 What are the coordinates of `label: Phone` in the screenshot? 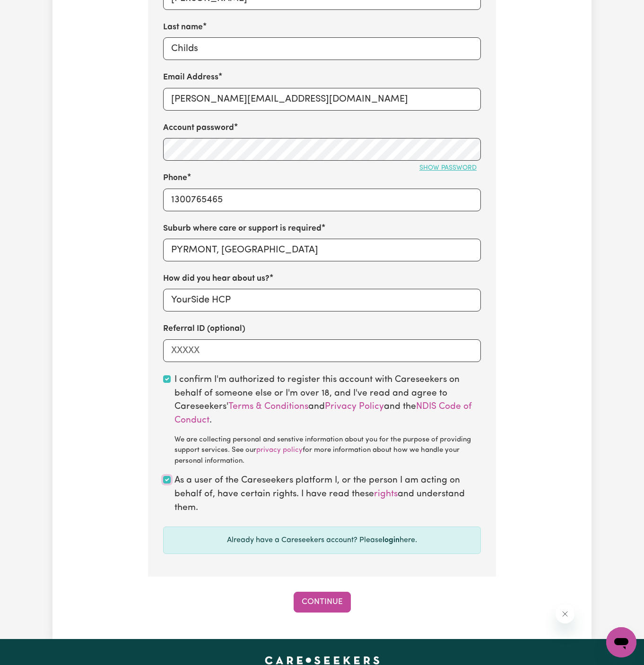 It's located at (175, 178).